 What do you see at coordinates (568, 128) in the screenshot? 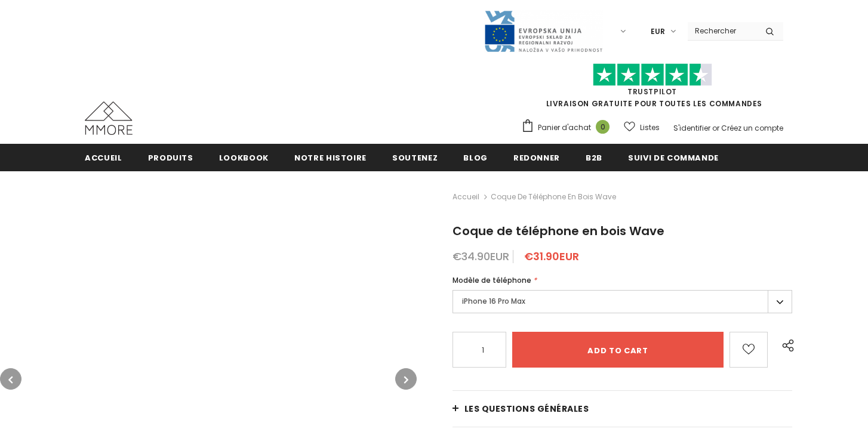
I see `a: Panier d'achat 0` at bounding box center [568, 128].